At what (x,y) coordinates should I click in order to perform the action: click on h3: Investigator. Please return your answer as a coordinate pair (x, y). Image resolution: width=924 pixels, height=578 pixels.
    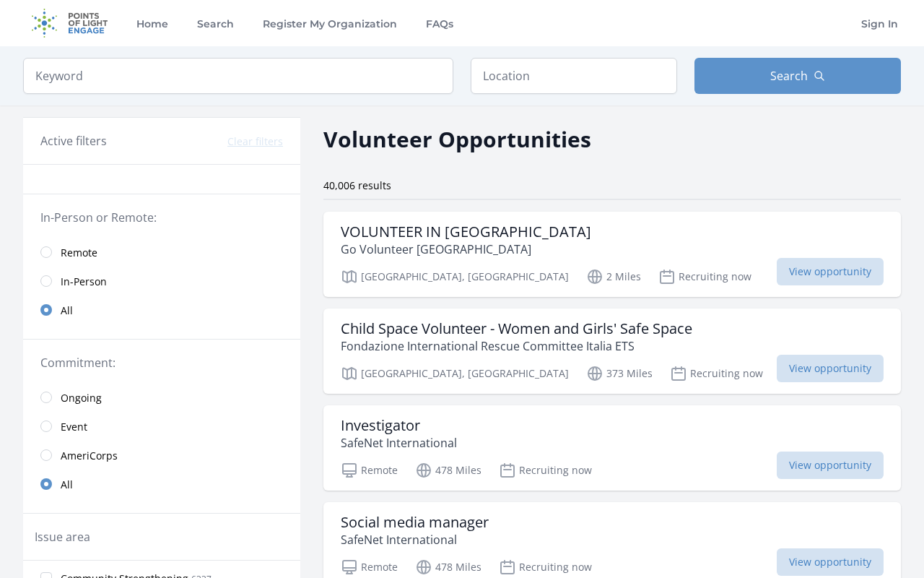
    Looking at the image, I should click on (399, 425).